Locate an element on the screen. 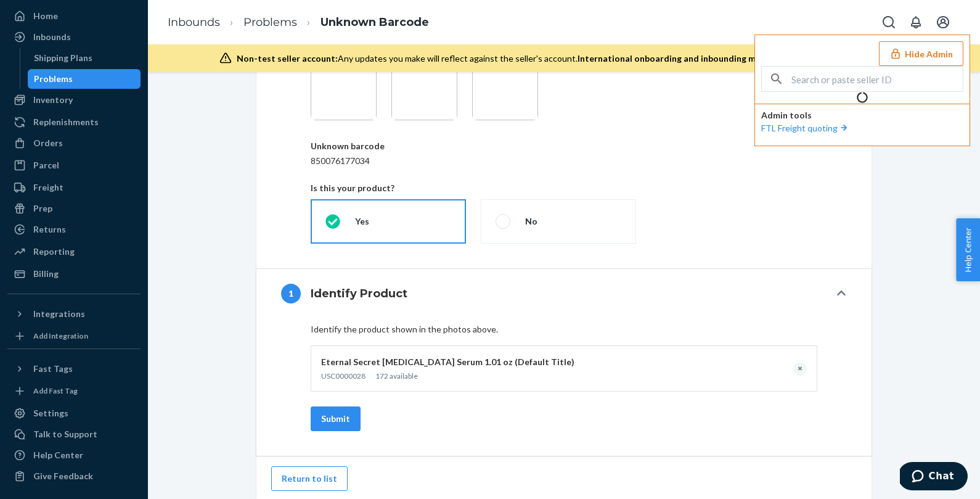 This screenshot has width=980, height=499. a: Freight is located at coordinates (74, 187).